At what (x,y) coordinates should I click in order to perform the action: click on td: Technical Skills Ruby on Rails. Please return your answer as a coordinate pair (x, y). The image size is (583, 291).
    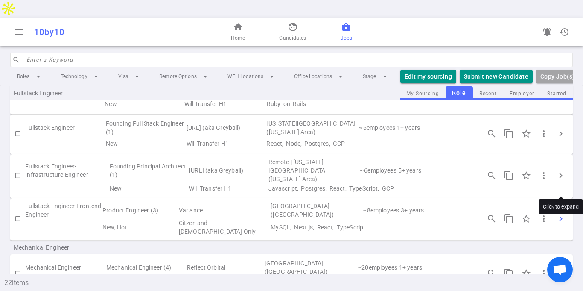
    Looking at the image, I should click on (369, 104).